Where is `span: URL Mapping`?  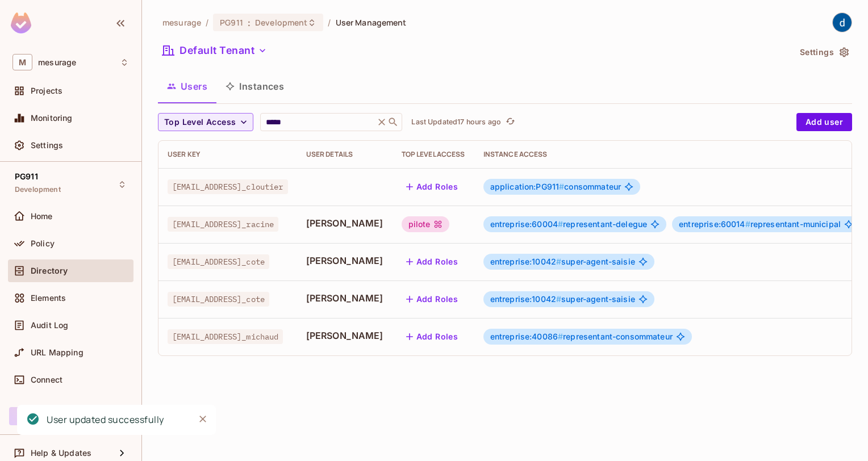 span: URL Mapping is located at coordinates (57, 352).